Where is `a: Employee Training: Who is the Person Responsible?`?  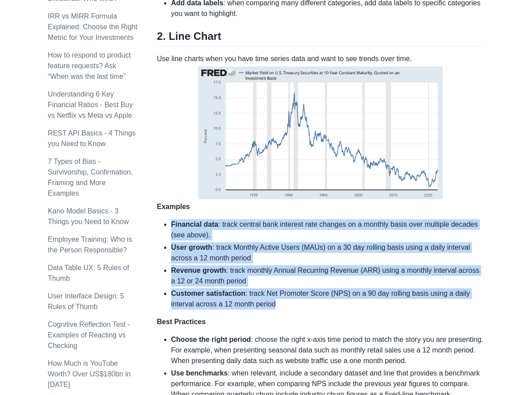
a: Employee Training: Who is the Person Responsible? is located at coordinates (90, 244).